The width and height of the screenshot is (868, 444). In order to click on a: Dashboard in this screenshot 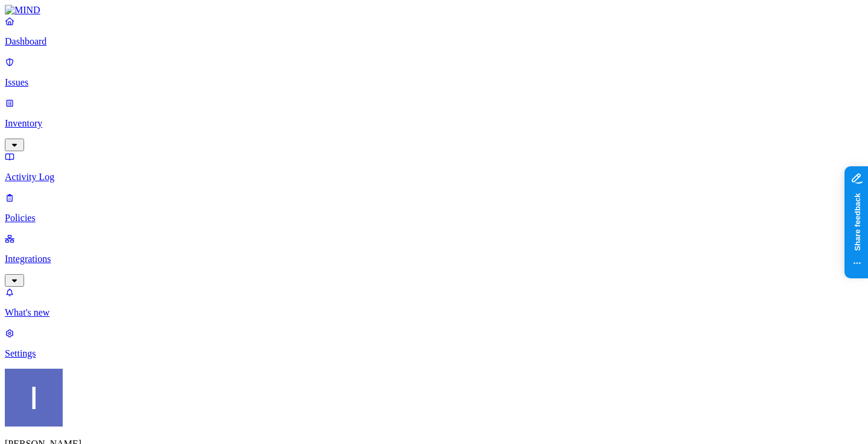, I will do `click(434, 31)`.